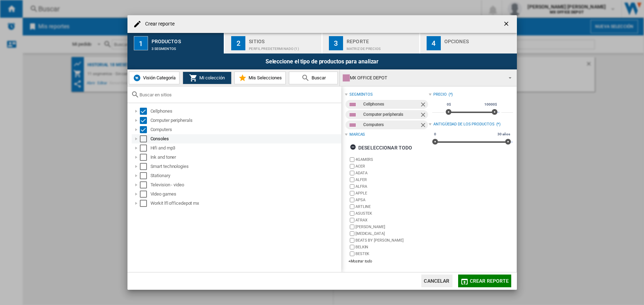  What do you see at coordinates (245, 203) in the screenshot?
I see `div: Workit lfl officedepot mx` at bounding box center [245, 203].